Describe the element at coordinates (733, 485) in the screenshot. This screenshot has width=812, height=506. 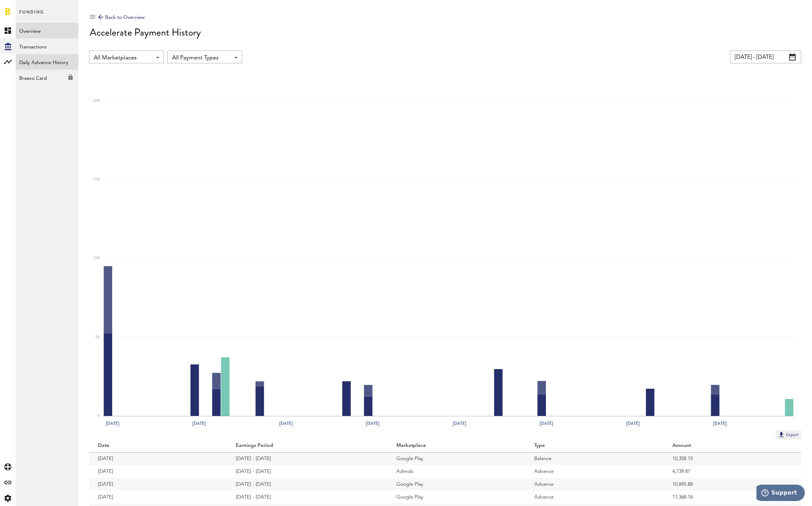
I see `td: 10,845.88` at that location.